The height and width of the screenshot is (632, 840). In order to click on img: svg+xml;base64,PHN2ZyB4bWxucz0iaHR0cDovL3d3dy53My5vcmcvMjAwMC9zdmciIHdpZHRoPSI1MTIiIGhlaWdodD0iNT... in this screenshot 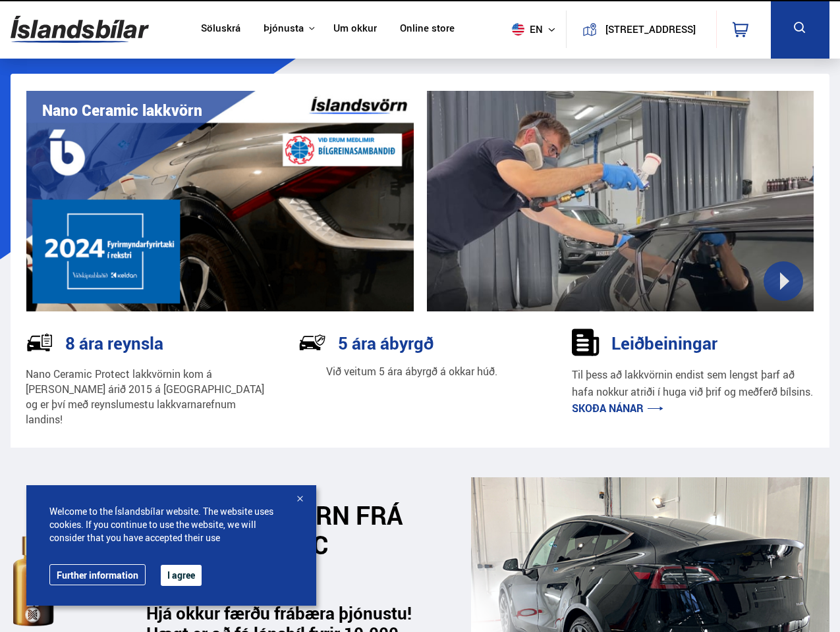, I will do `click(518, 29)`.